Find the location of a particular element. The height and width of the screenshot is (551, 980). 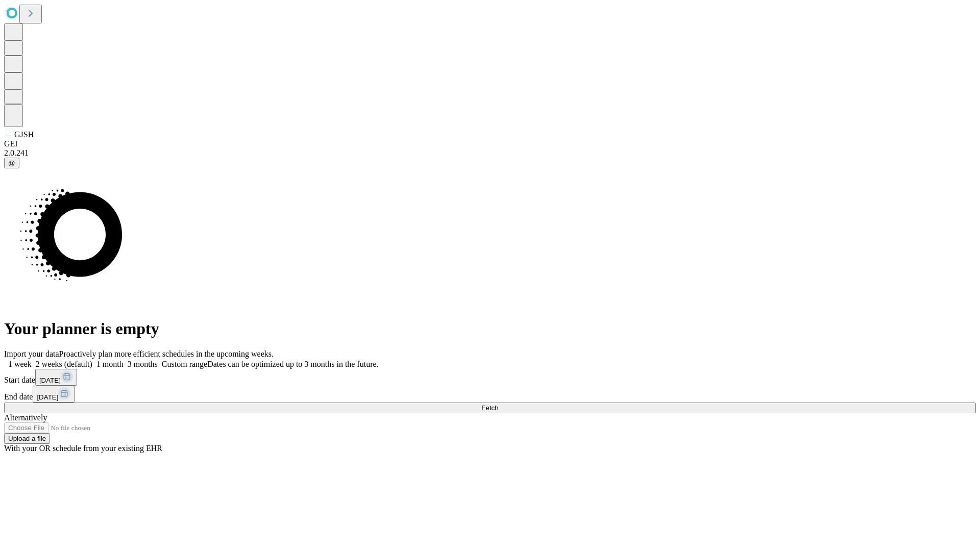

span: 2 weeks (default) is located at coordinates (64, 364).